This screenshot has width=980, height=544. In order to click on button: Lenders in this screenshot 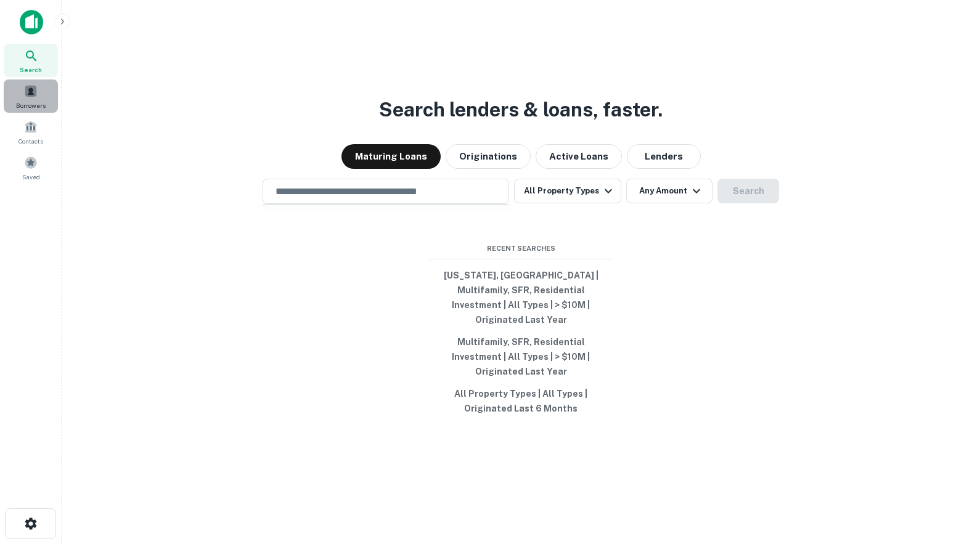, I will do `click(664, 156)`.